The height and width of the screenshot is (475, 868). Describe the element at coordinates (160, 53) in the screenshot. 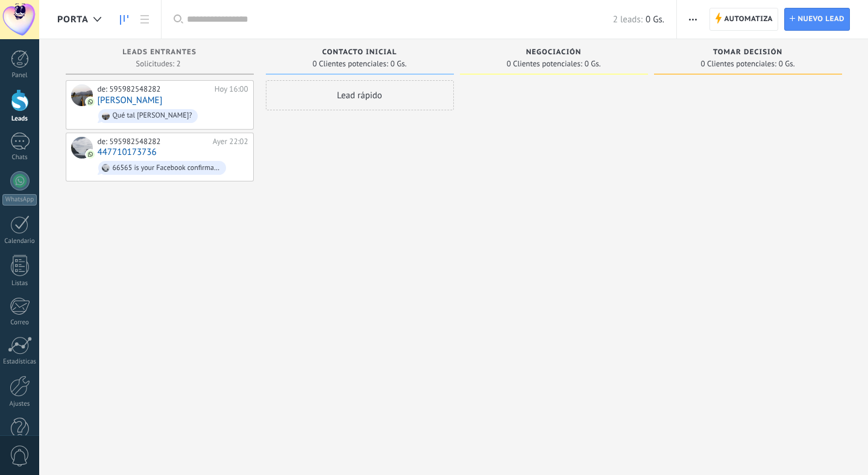

I see `div: Leads Entrantes` at that location.